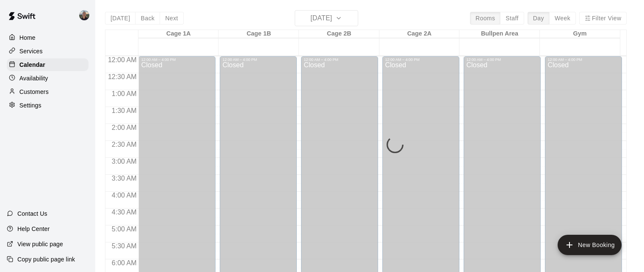 The height and width of the screenshot is (272, 644). Describe the element at coordinates (48, 38) in the screenshot. I see `a: Home` at that location.